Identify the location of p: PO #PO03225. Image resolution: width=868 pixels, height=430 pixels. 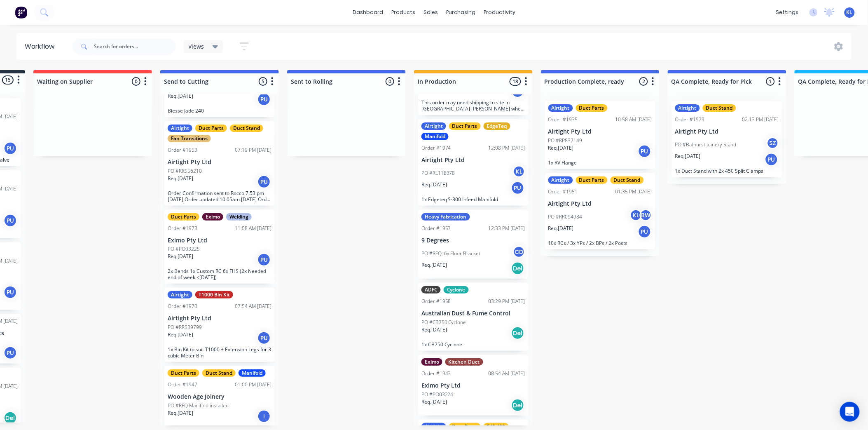
(184, 249).